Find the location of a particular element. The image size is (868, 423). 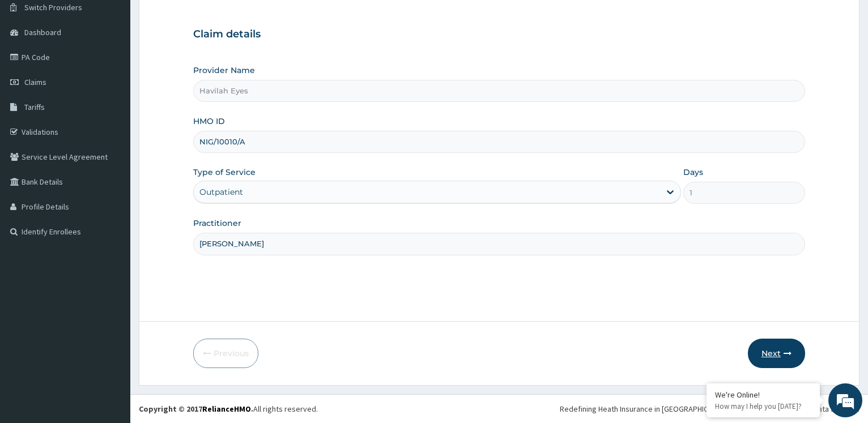

span: Claims is located at coordinates (35, 82).